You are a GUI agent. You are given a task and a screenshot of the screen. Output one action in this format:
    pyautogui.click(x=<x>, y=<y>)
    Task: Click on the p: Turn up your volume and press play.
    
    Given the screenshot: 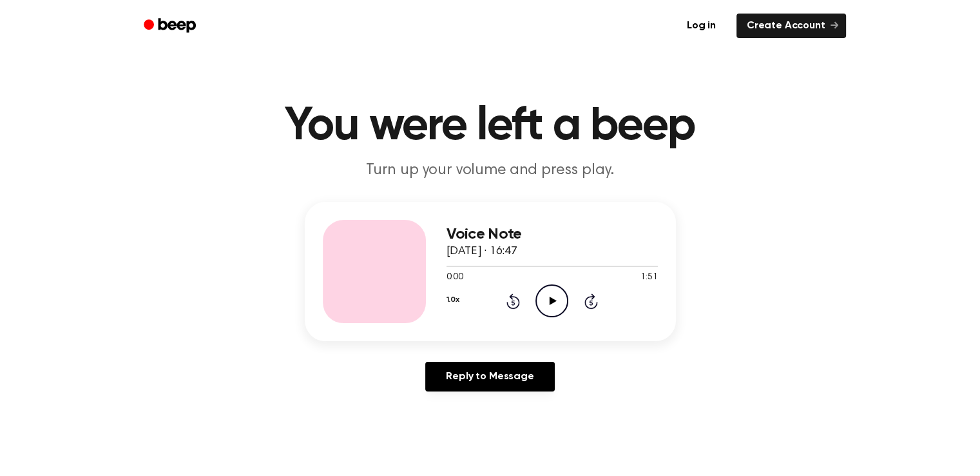 What is the action you would take?
    pyautogui.click(x=490, y=170)
    